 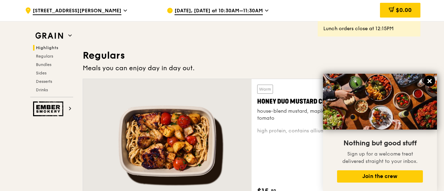 I want to click on span: Sign up for a welcome treat delivered straight to your inbox., so click(x=380, y=158).